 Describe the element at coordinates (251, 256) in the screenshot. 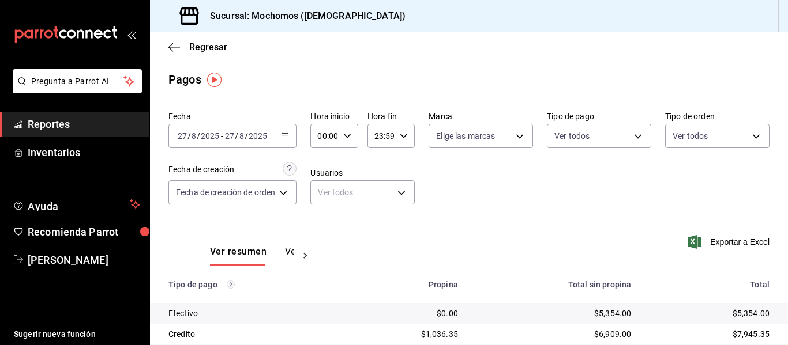

I see `div: navigation tabs` at that location.